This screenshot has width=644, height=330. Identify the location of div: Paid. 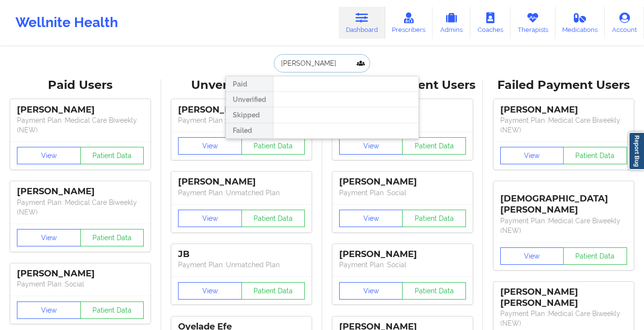
(249, 84).